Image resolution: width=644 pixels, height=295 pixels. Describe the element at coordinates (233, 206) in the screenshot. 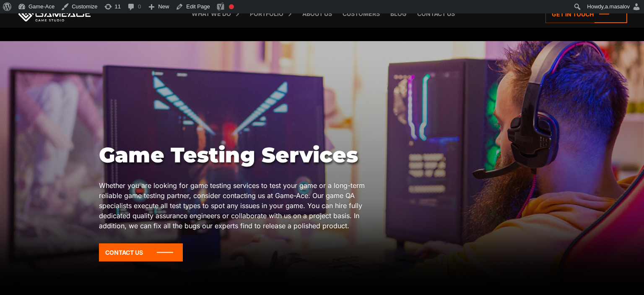

I see `p: Whether you are looking for game testing services to test your game or a long-term reliable game ...` at that location.